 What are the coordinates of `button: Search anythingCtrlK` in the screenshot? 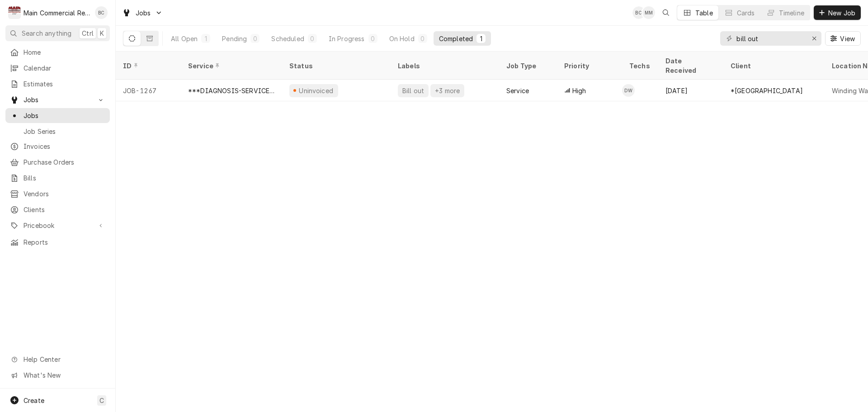 It's located at (57, 33).